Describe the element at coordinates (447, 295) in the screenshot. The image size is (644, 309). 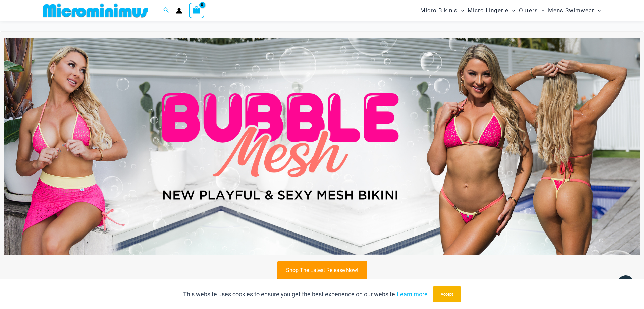
I see `button: Accept` at that location.